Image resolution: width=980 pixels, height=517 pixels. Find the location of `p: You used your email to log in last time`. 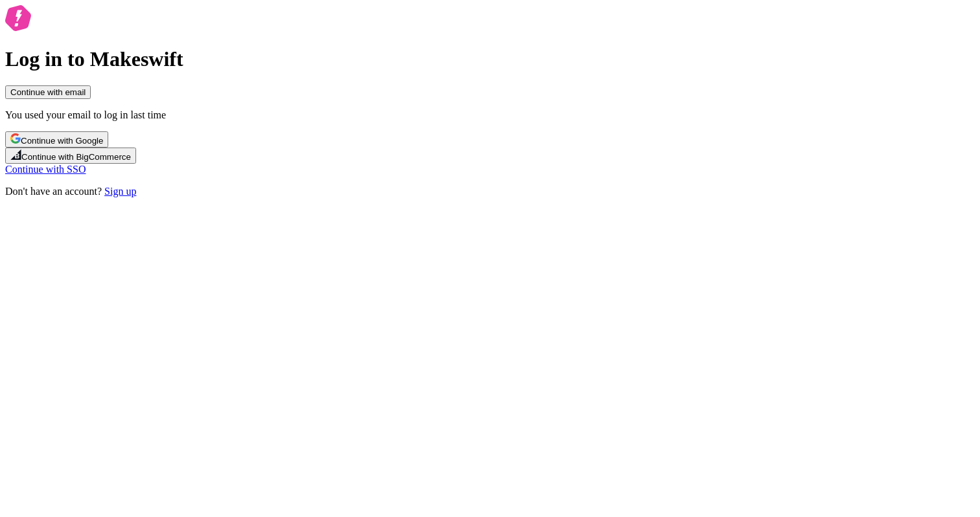

p: You used your email to log in last time is located at coordinates (490, 115).